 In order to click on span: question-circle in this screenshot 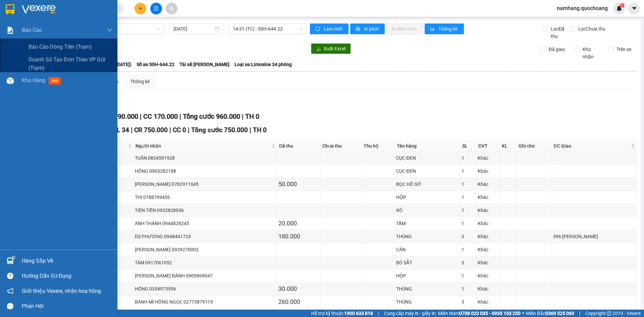, I will do `click(10, 276)`.